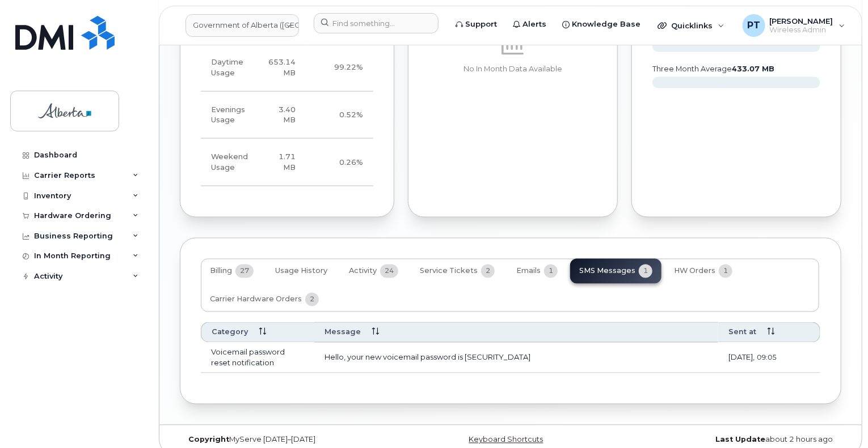 This screenshot has width=868, height=448. What do you see at coordinates (448, 272) in the screenshot?
I see `span: Service Tickets` at bounding box center [448, 272].